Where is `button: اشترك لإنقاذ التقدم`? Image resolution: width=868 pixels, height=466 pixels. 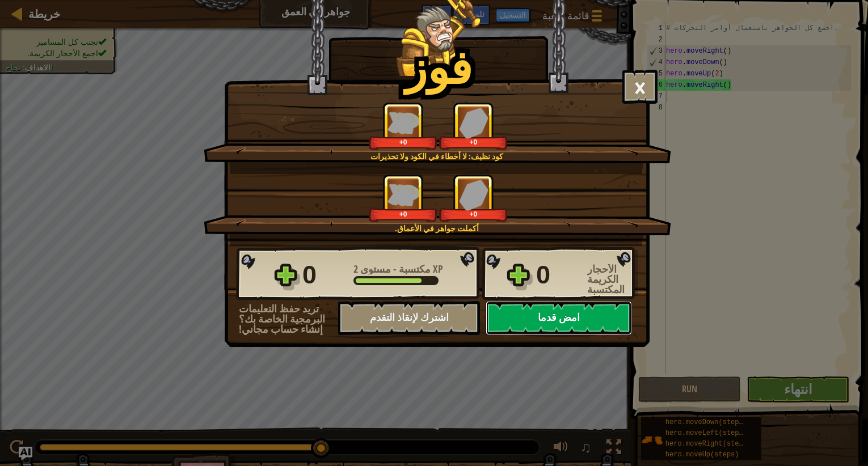
button: اشترك لإنقاذ التقدم is located at coordinates (409, 318).